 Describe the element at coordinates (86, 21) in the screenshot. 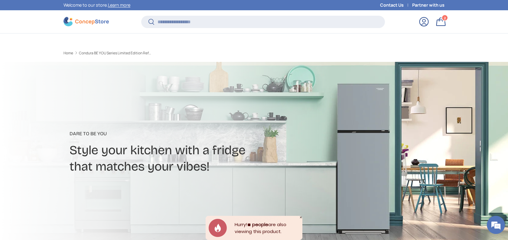

I see `a: ConcepStore` at that location.